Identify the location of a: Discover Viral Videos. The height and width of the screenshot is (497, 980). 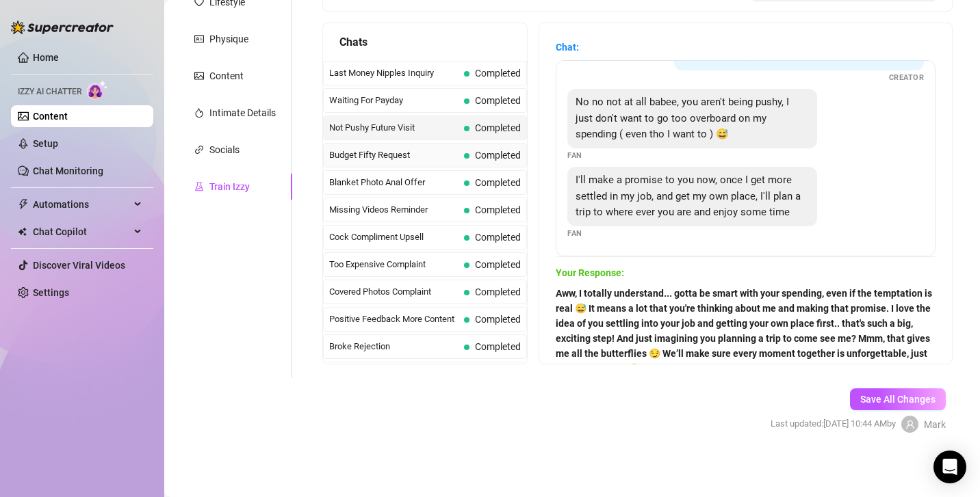
(78, 265).